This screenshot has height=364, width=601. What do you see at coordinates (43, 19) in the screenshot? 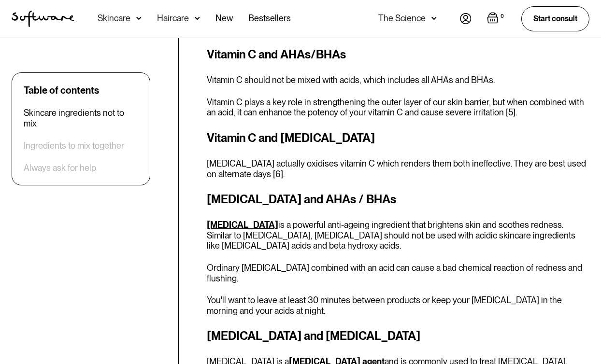
I see `a: home` at bounding box center [43, 19].